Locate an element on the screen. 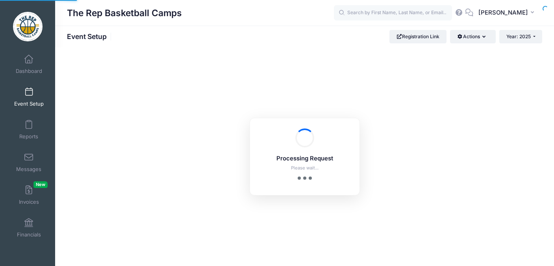  span: Dashboard is located at coordinates (29, 71).